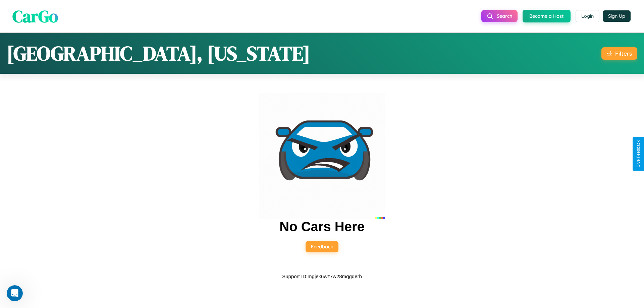 This screenshot has height=308, width=644. I want to click on h2: No Cars Here, so click(321, 227).